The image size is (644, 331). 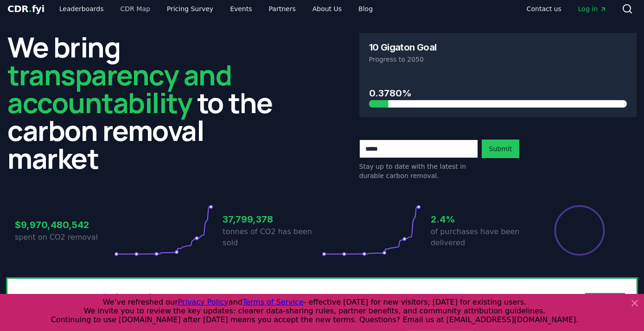 I want to click on a: Leaderboards, so click(x=81, y=9).